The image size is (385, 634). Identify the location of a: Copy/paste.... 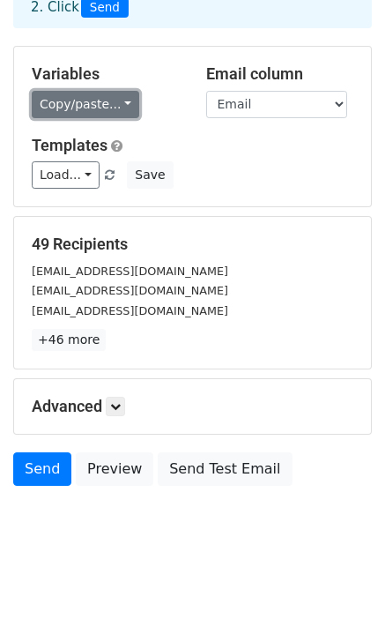
(86, 104).